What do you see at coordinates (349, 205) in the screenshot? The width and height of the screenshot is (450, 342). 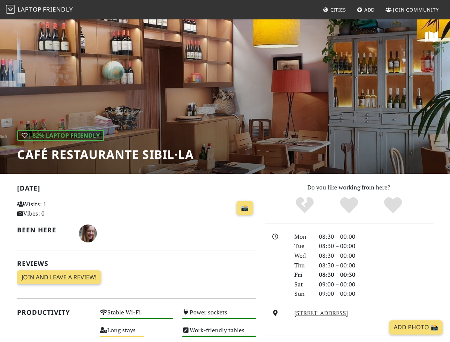 I see `div: Yes` at bounding box center [349, 205].